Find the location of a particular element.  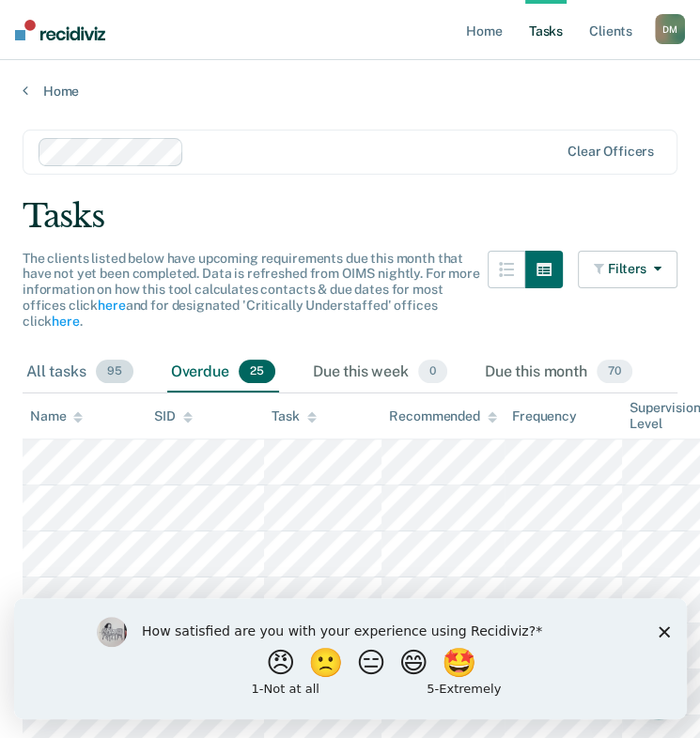

div: Overdue25 is located at coordinates (223, 373).